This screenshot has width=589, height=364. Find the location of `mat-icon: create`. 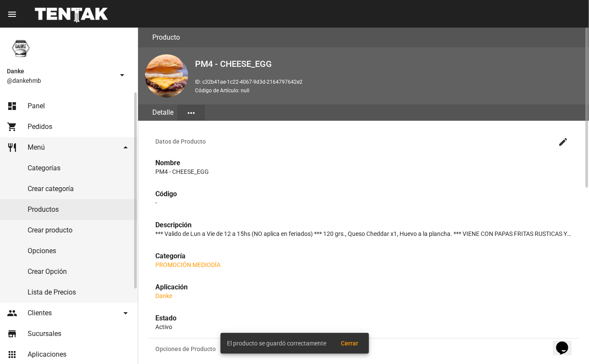

mat-icon: create is located at coordinates (563, 142).